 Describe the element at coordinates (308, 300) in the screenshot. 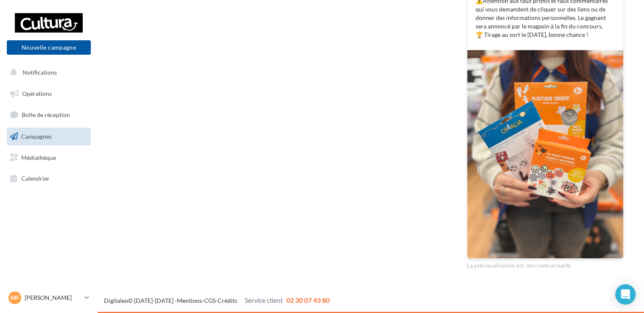

I see `span: 02 30 07 43 80` at that location.